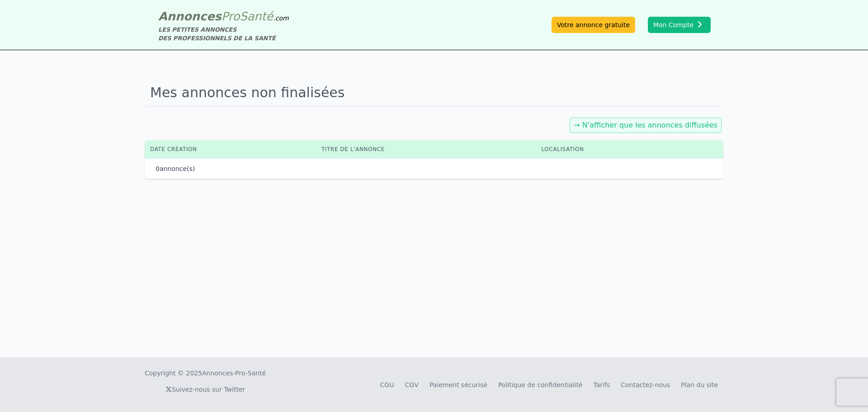 The height and width of the screenshot is (412, 868). Describe the element at coordinates (205, 373) in the screenshot. I see `div: Copyright © 2025` at that location.